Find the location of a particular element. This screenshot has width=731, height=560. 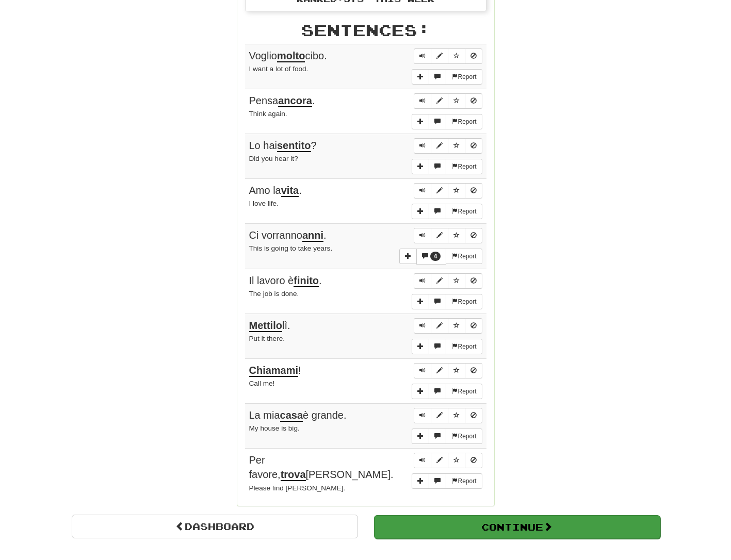

u: finito is located at coordinates (306, 281).